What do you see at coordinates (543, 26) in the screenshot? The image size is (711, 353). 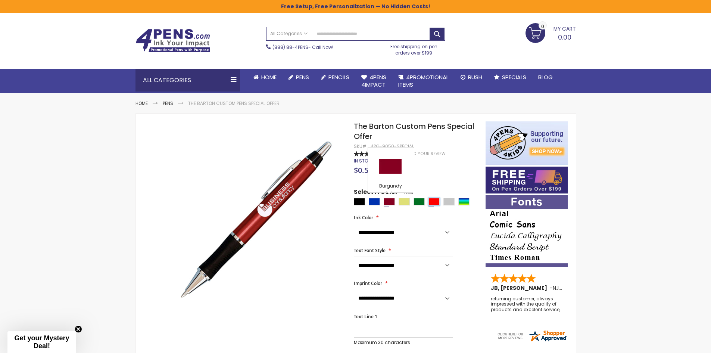 I see `span: 0` at bounding box center [543, 26].